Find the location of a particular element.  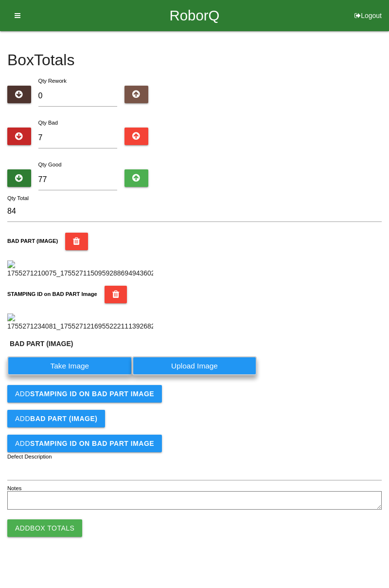

button: STAMPING ID on BAD PART Image is located at coordinates (116, 295).